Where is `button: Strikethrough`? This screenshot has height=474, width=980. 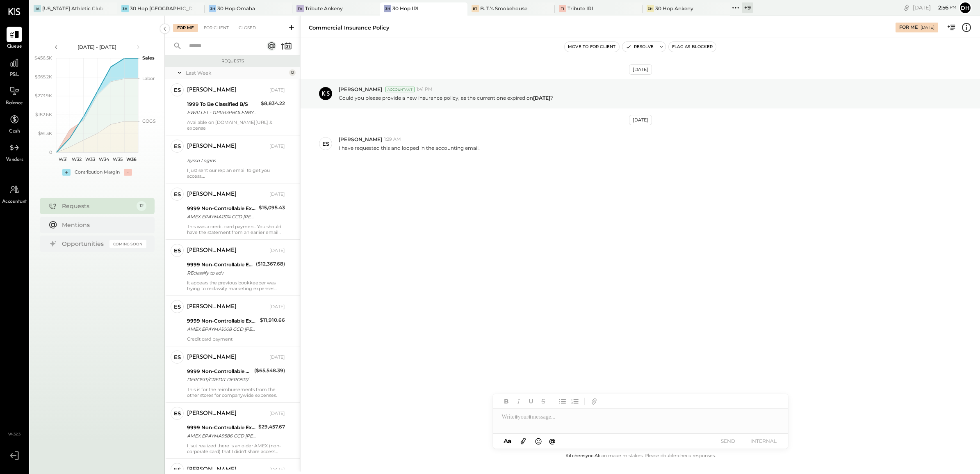 button: Strikethrough is located at coordinates (543, 402).